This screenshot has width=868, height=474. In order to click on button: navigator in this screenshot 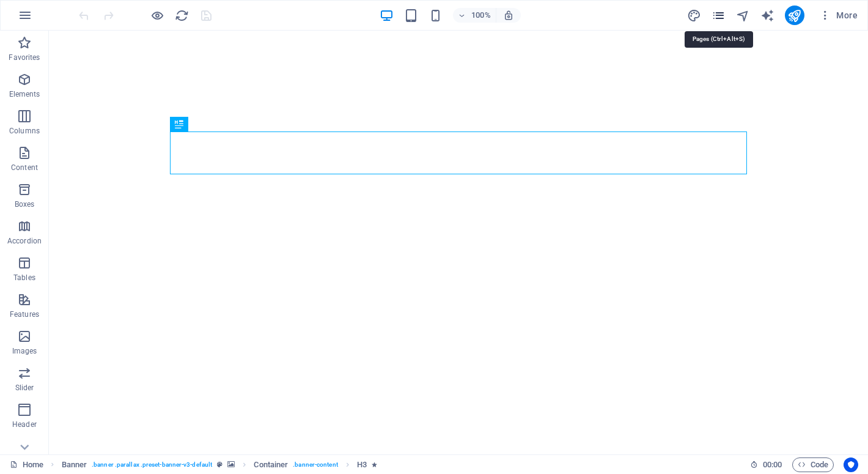, I will do `click(743, 15)`.